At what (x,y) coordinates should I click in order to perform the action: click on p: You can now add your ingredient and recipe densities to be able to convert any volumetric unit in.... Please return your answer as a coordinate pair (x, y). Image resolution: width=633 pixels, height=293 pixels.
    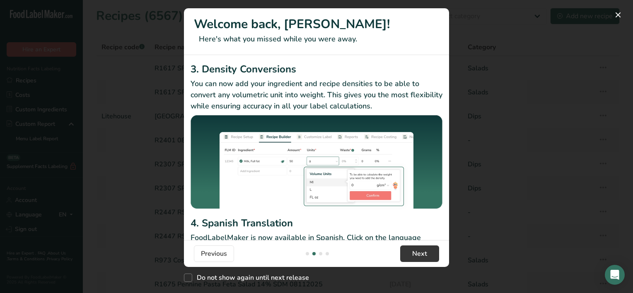
    Looking at the image, I should click on (316, 95).